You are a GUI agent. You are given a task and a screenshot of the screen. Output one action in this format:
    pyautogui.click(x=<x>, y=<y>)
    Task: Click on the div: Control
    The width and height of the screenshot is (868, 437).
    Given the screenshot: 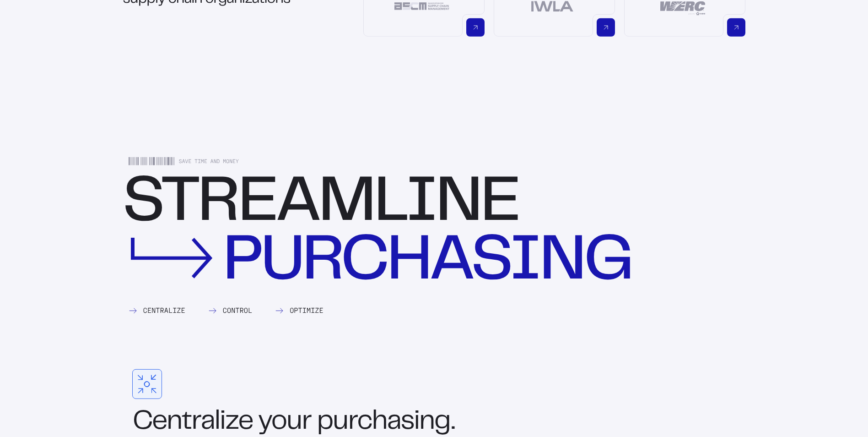 What is the action you would take?
    pyautogui.click(x=230, y=310)
    